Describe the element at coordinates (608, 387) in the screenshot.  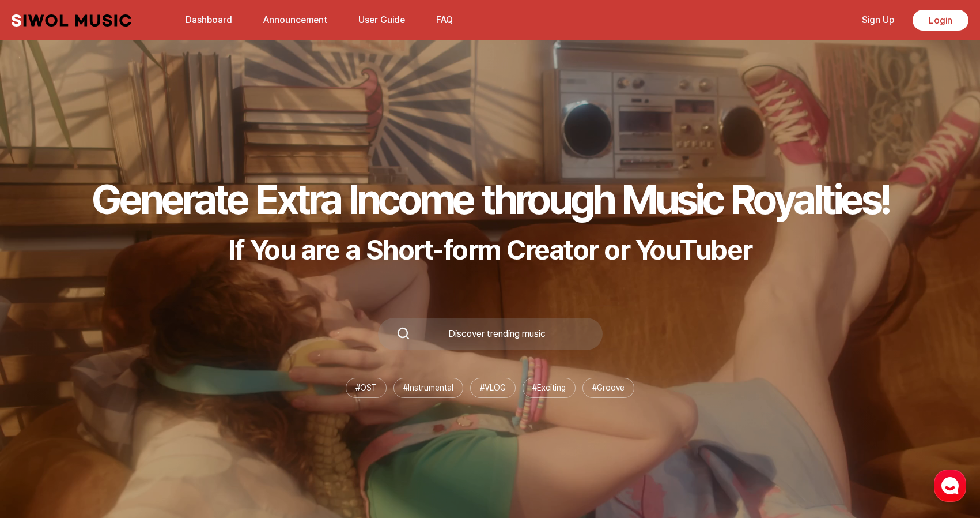
I see `li: # Groove` at that location.